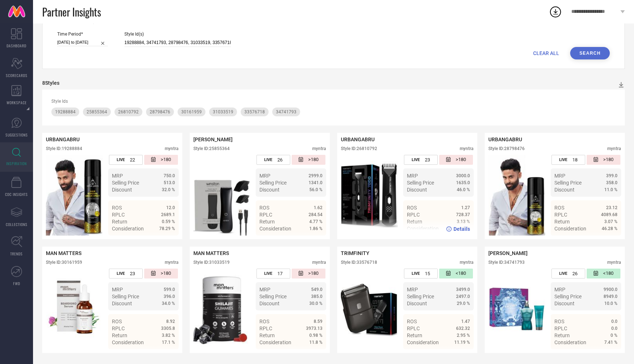 Image resolution: width=634 pixels, height=364 pixels. What do you see at coordinates (462, 342) in the screenshot?
I see `span: 11.19 %` at bounding box center [462, 342].